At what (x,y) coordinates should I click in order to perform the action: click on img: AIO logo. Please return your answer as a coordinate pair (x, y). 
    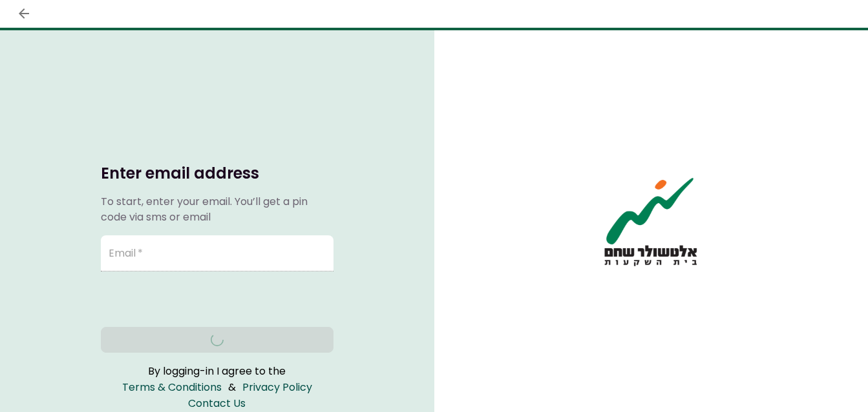
    Looking at the image, I should click on (650, 221).